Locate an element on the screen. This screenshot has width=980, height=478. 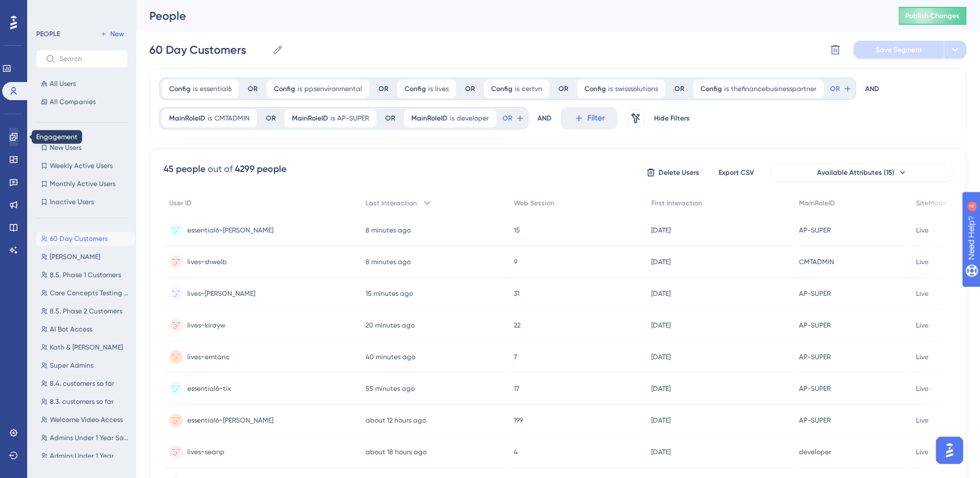
span: 9 is located at coordinates (515, 261).